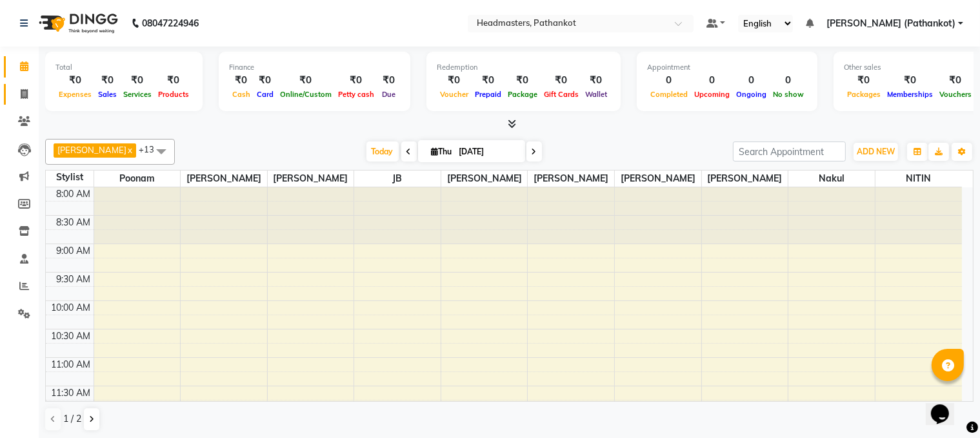  Describe the element at coordinates (523, 67) in the screenshot. I see `div: Redemption` at that location.